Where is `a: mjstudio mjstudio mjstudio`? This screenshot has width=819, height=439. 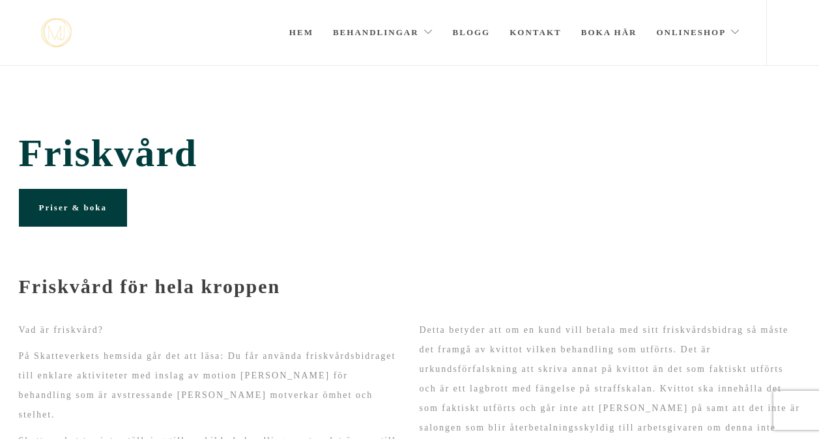
a: mjstudio mjstudio mjstudio is located at coordinates (56, 33).